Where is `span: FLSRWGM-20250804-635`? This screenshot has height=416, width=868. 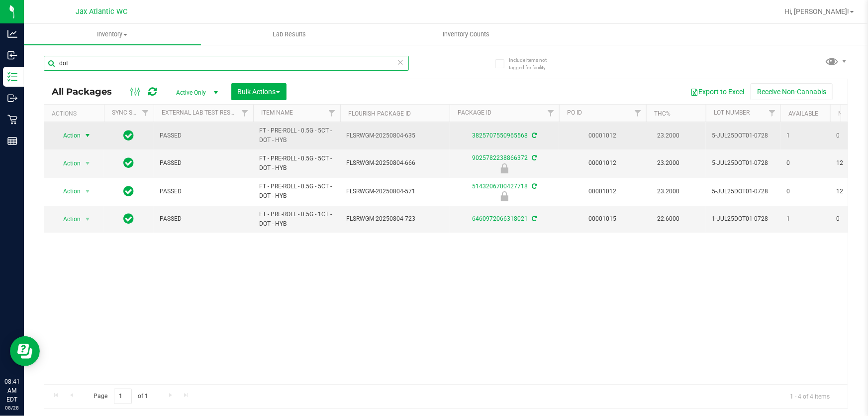 span: FLSRWGM-20250804-635 is located at coordinates (395, 136).